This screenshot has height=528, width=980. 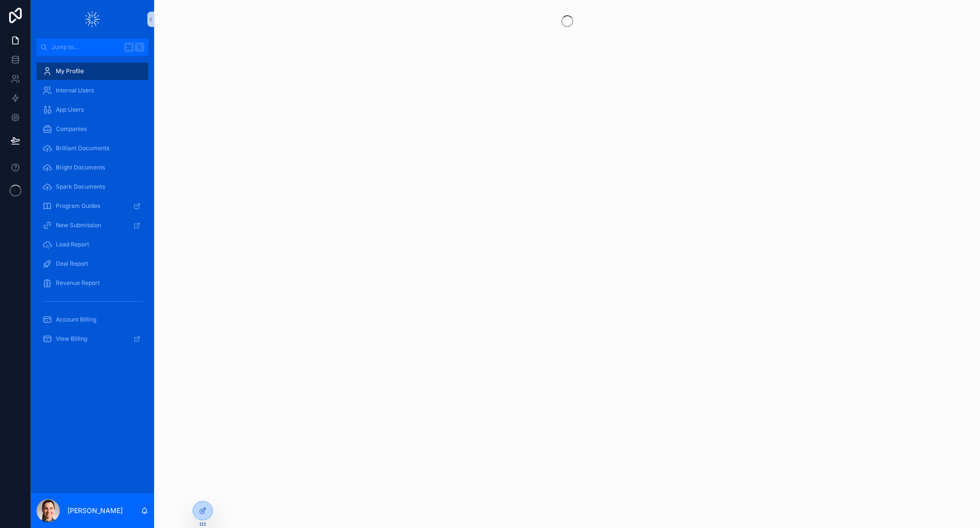 What do you see at coordinates (72, 129) in the screenshot?
I see `span: Companies` at bounding box center [72, 129].